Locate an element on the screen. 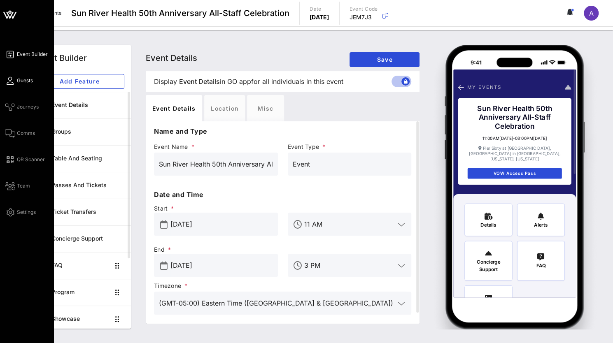 Image resolution: width=613 pixels, height=343 pixels. span: Event Builder is located at coordinates (32, 54).